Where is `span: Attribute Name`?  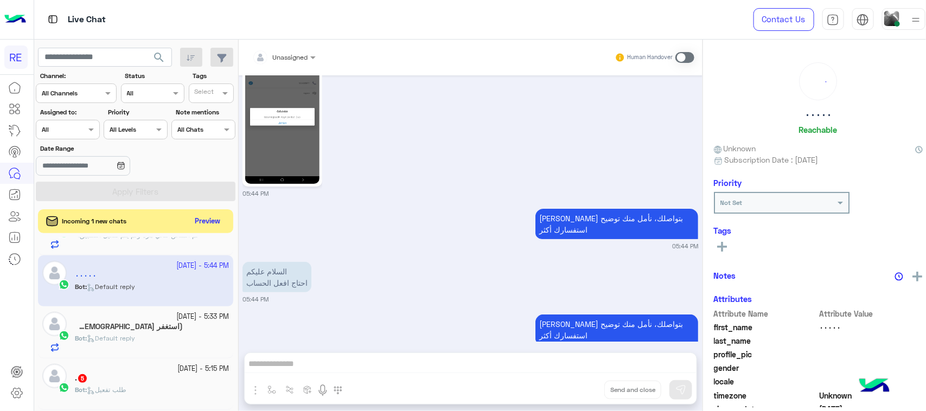
span: Attribute Name is located at coordinates (765, 313).